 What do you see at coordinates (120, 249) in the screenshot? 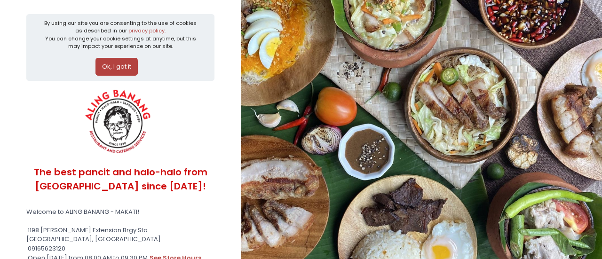
I see `div: 09165623120` at bounding box center [120, 249].